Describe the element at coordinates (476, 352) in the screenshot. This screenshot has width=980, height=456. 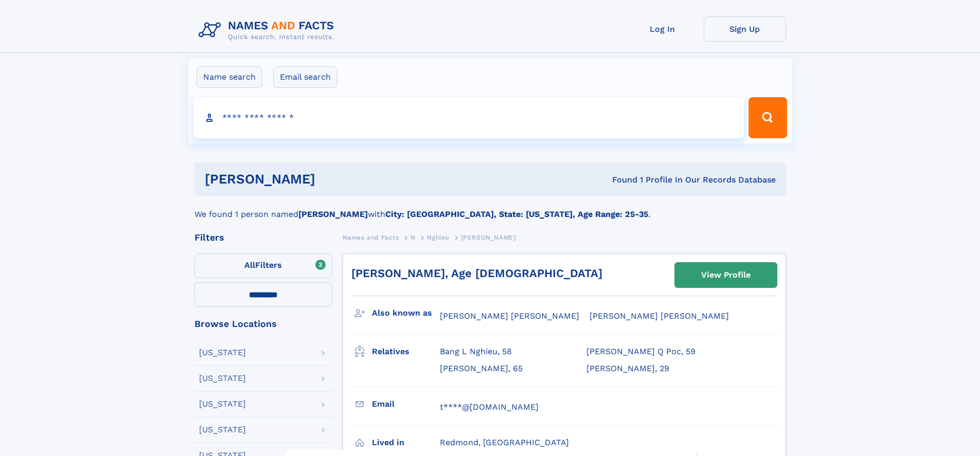
I see `a: Bang L Nghieu, 58` at that location.